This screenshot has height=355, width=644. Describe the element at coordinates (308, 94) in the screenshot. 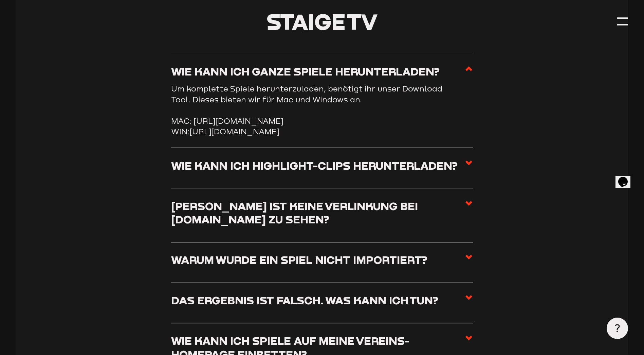

I see `p: Um komplette Spiele herunterzuladen, benötigt ihr unser Download Tool. Dieses bieten wir für Mac ...` at that location.